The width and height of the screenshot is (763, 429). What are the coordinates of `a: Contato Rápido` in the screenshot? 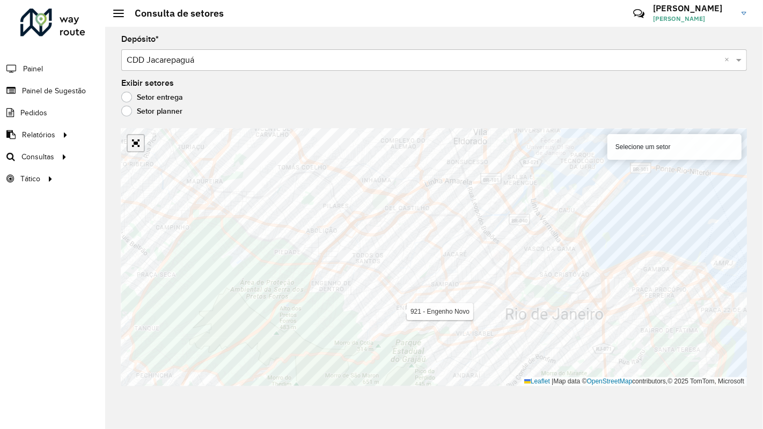 It's located at (638, 13).